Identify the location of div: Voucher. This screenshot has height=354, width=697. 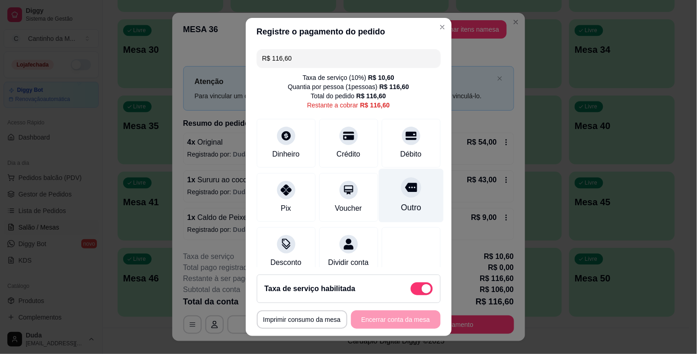
(348, 209).